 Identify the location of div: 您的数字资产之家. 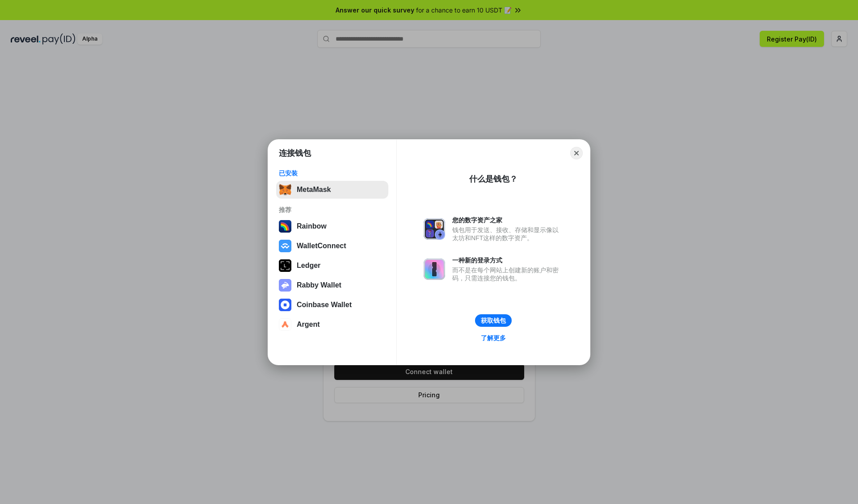
(508, 220).